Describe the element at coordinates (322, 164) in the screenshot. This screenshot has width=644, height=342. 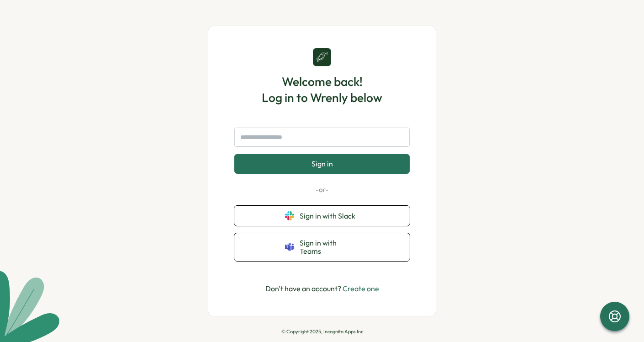
I see `button: Sign in` at that location.